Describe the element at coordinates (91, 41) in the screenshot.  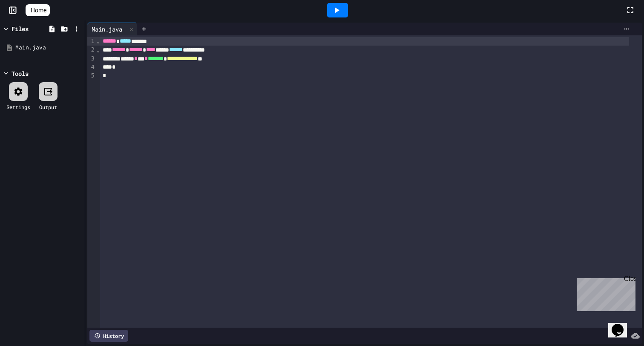
I see `div: 1` at that location.